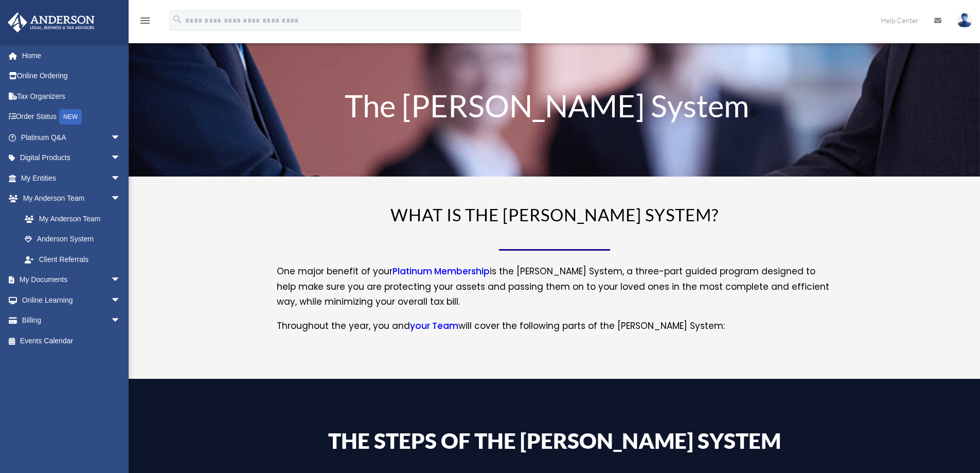  Describe the element at coordinates (71, 116) in the screenshot. I see `a: Order StatusNEW` at that location.